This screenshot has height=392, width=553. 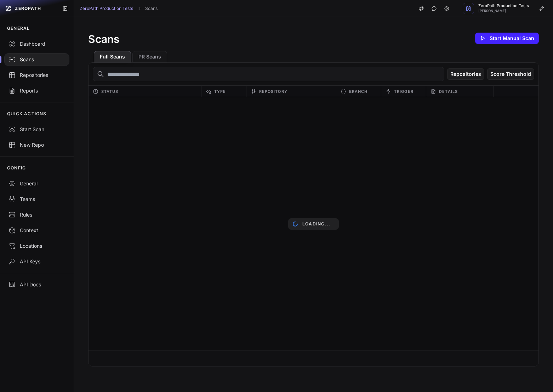 I want to click on div: Context, so click(x=37, y=230).